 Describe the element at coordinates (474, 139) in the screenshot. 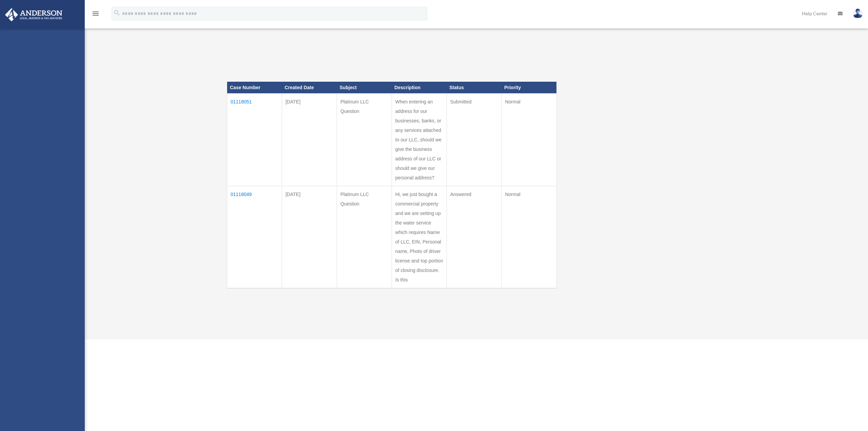

I see `td: Submitted` at that location.